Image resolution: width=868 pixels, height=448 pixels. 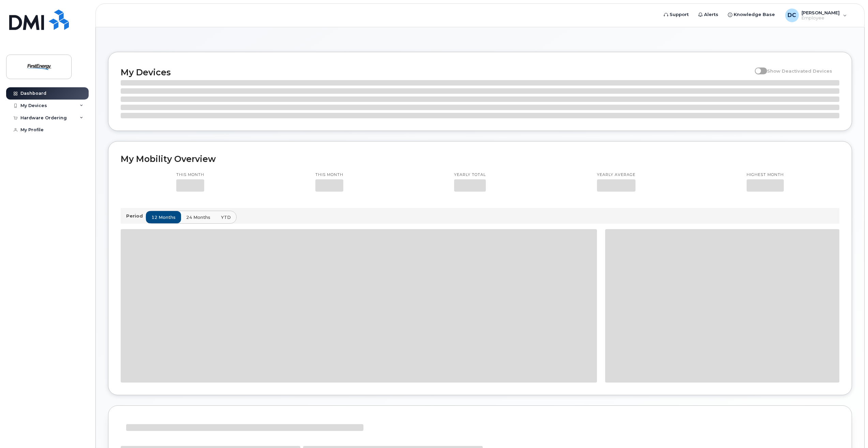 I want to click on p: Yearly average, so click(x=617, y=175).